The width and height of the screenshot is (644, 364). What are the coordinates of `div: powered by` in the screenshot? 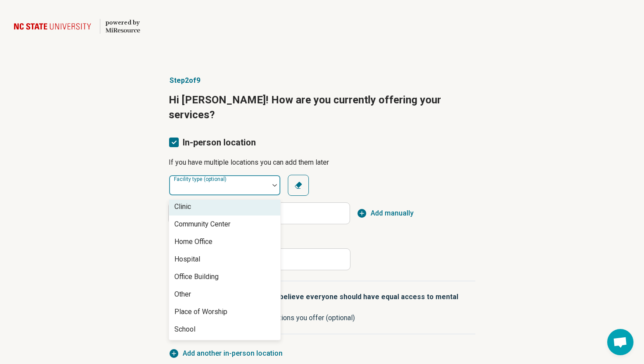 It's located at (123, 23).